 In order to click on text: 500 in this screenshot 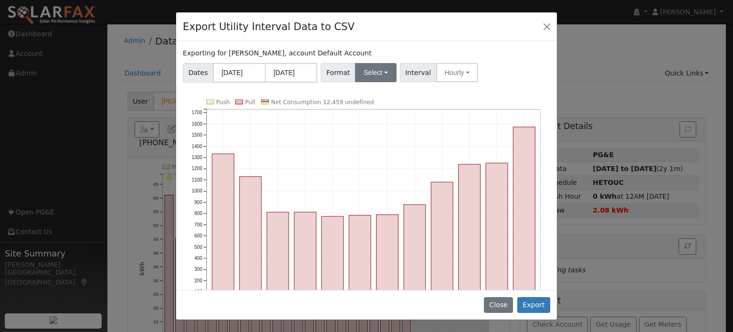, I will do `click(198, 246)`.